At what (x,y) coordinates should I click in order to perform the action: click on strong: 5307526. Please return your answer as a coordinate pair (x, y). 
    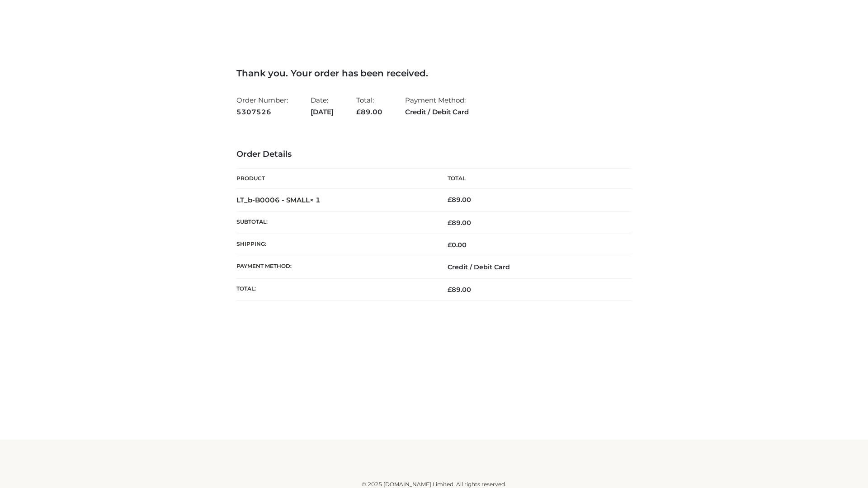
    Looking at the image, I should click on (262, 112).